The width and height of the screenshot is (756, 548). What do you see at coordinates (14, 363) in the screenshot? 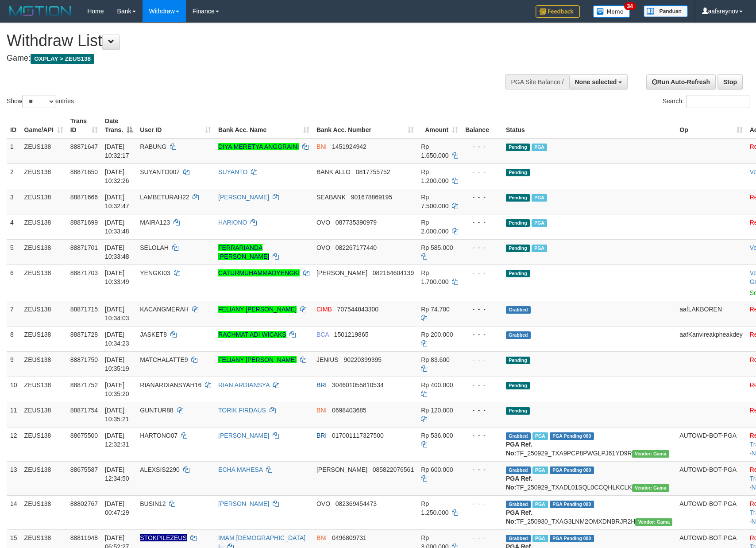
I see `td: 9` at bounding box center [14, 363].